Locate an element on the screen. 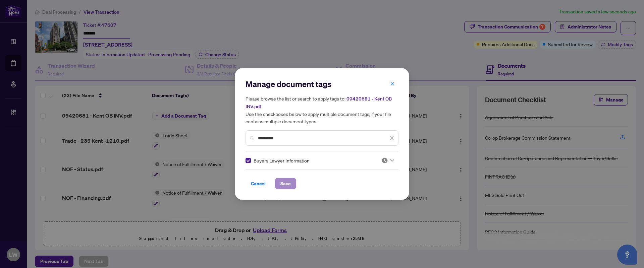  button: Save is located at coordinates (285, 184).